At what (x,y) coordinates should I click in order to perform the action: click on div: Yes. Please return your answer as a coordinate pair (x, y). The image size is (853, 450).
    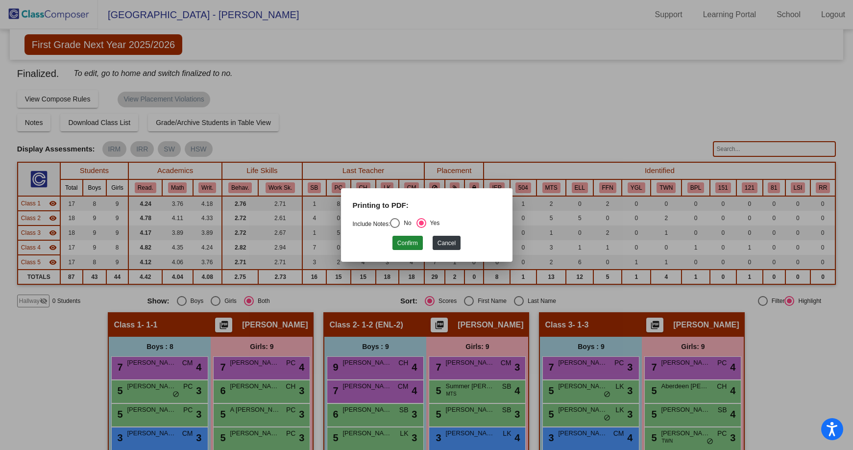
    Looking at the image, I should click on (433, 223).